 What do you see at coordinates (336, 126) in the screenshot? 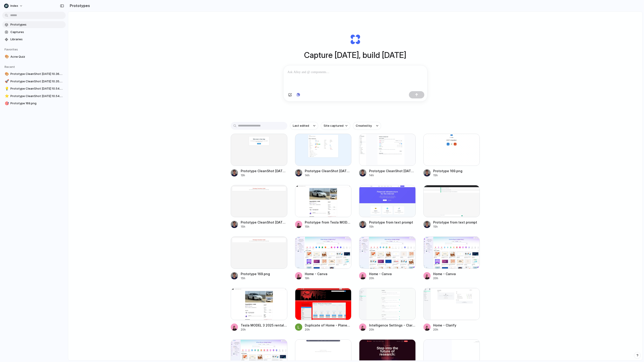
I see `button: Site captured` at bounding box center [336, 126].